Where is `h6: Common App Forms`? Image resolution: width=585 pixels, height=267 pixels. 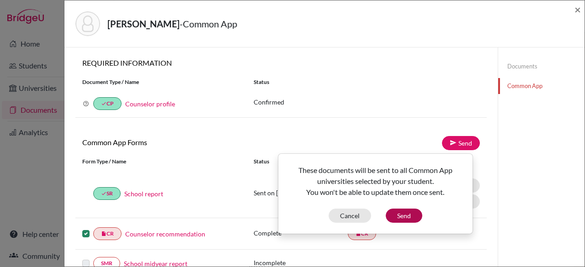
h6: Common App Forms is located at coordinates (178, 142).